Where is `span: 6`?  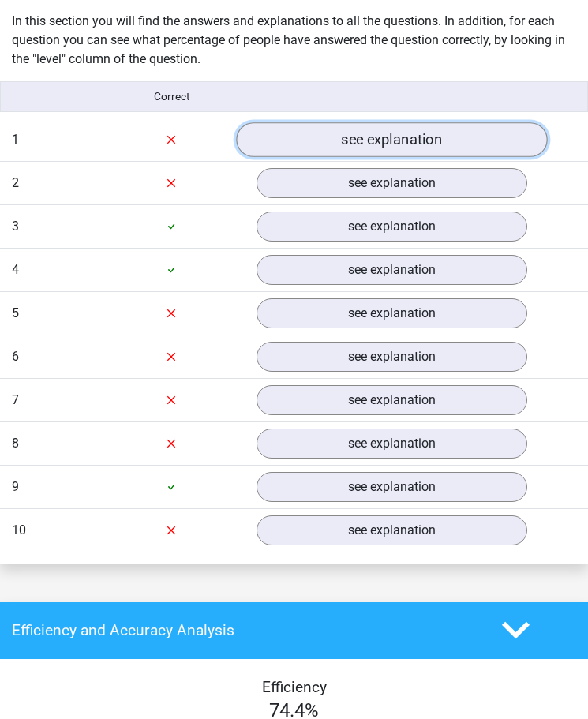 span: 6 is located at coordinates (15, 356).